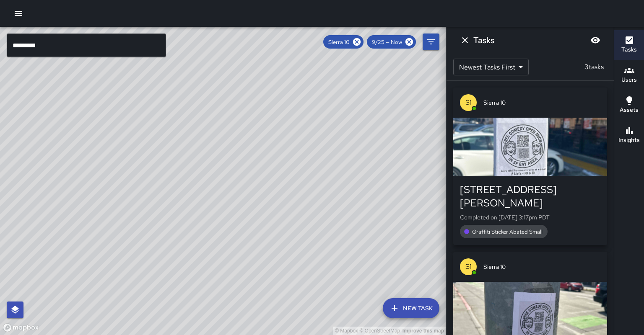  Describe the element at coordinates (596, 40) in the screenshot. I see `button: Blur` at that location.